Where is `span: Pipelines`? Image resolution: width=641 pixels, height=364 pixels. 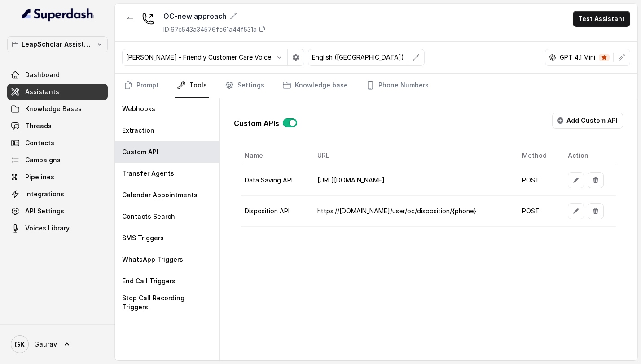
span: Pipelines is located at coordinates (39, 177).